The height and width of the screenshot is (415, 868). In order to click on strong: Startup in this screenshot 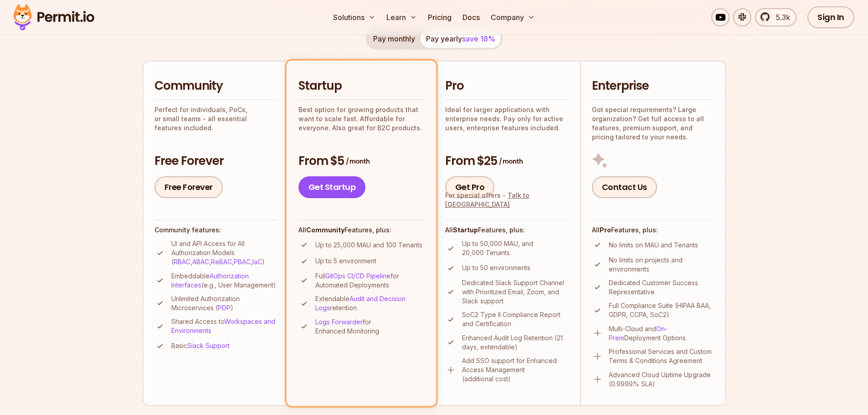, I will do `click(465, 229)`.